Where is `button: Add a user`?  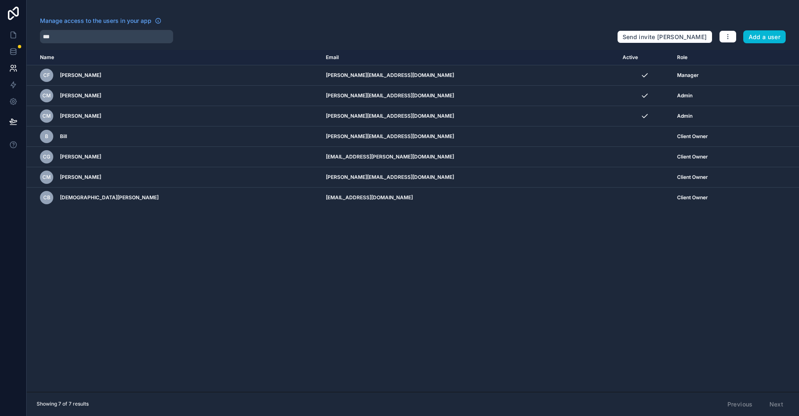
button: Add a user is located at coordinates (765, 37).